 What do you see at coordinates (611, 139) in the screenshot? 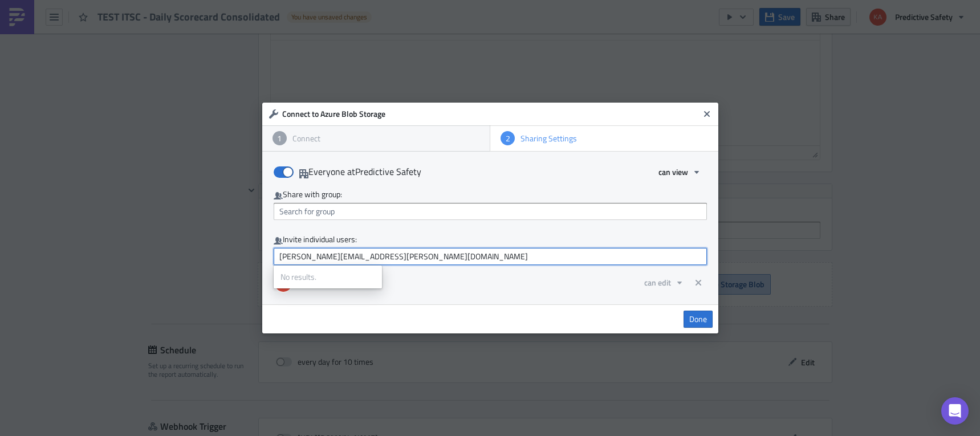
I see `div: Sharing Settings` at bounding box center [611, 139].